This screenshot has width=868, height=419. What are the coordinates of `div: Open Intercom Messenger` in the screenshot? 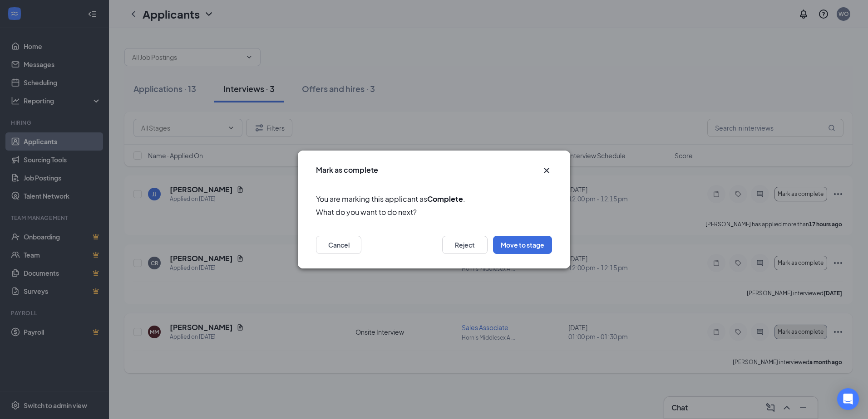 It's located at (848, 399).